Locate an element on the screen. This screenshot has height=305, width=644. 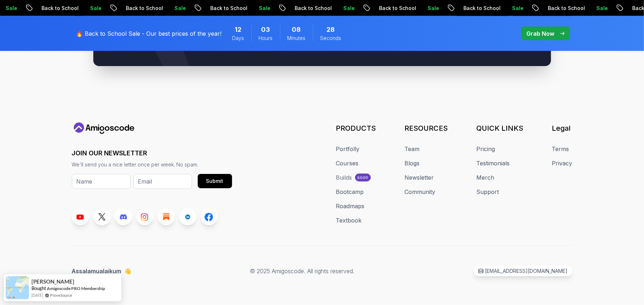
p: © 2025 Amigoscode. All rights reserved. is located at coordinates (302, 271).